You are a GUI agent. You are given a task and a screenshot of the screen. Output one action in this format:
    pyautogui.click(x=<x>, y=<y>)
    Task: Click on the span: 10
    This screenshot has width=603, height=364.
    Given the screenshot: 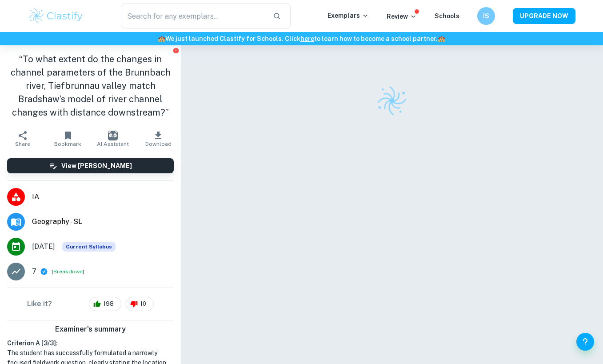 What is the action you would take?
    pyautogui.click(x=143, y=304)
    